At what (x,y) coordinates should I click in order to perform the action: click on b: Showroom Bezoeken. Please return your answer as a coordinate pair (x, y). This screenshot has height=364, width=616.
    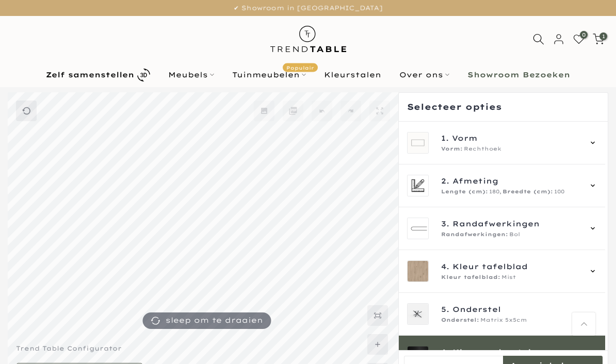
    Looking at the image, I should click on (518, 75).